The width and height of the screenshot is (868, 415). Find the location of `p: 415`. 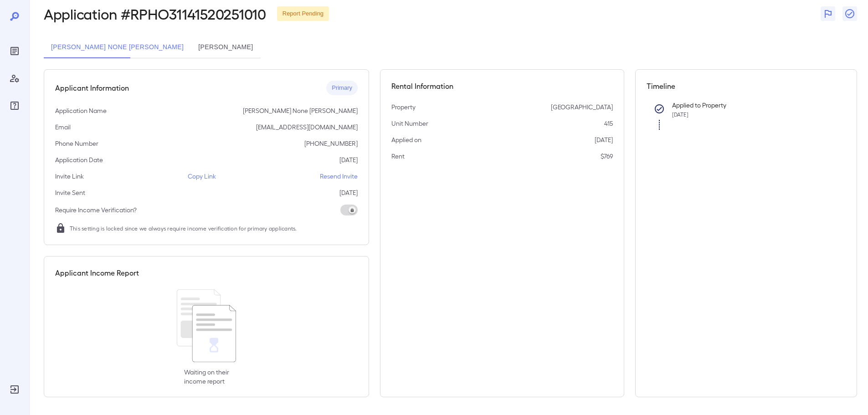

p: 415 is located at coordinates (609, 124).